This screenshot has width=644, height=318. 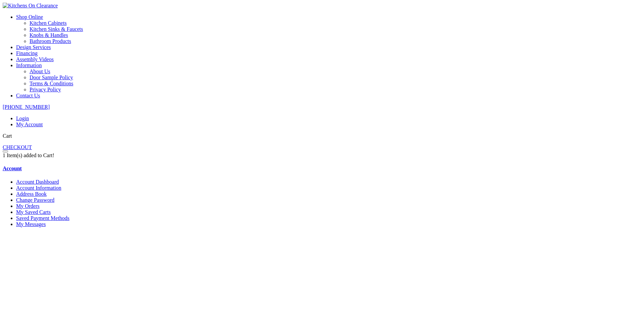 I want to click on a: Financing, so click(x=27, y=53).